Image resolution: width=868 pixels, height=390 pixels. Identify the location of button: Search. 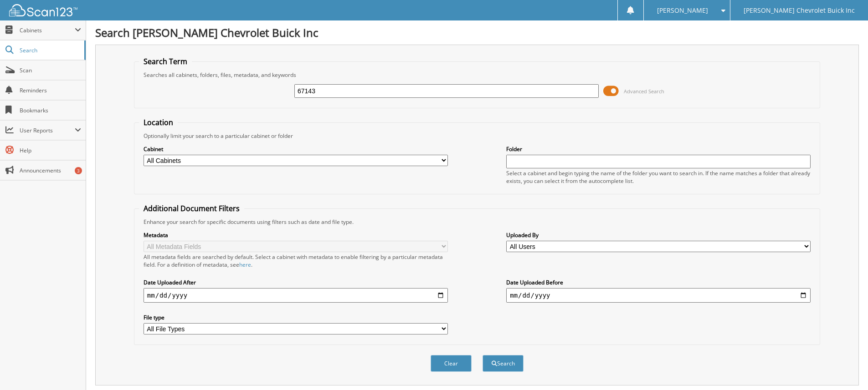
(503, 363).